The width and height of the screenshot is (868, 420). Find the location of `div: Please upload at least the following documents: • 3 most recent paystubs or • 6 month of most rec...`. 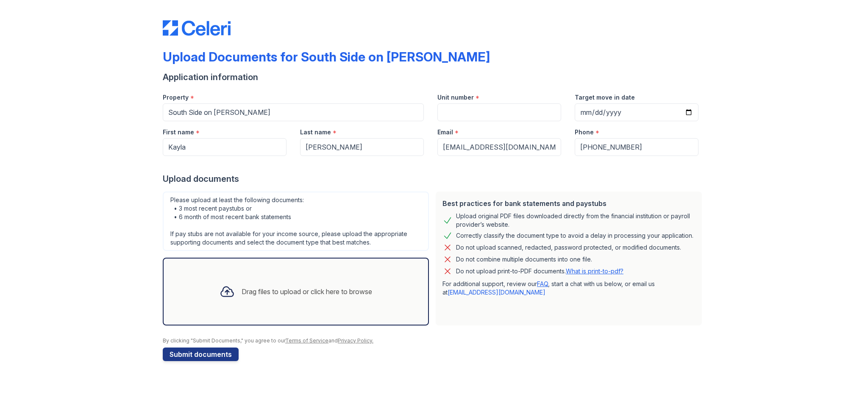

div: Please upload at least the following documents: • 3 most recent paystubs or • 6 month of most rec... is located at coordinates (296, 221).